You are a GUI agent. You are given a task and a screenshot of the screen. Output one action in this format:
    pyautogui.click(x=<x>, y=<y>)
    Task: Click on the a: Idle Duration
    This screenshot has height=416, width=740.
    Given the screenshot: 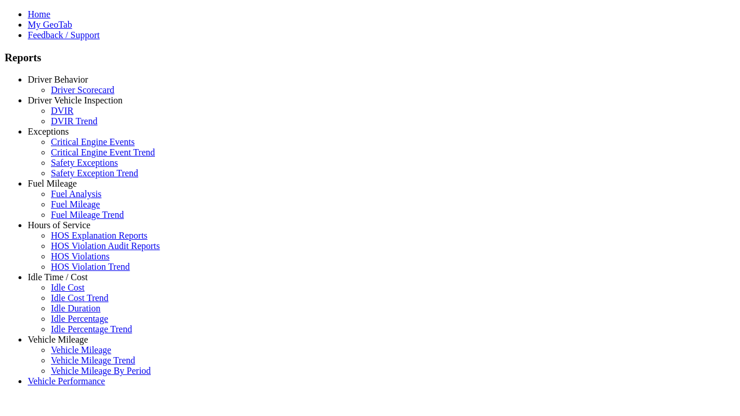 What is the action you would take?
    pyautogui.click(x=76, y=308)
    